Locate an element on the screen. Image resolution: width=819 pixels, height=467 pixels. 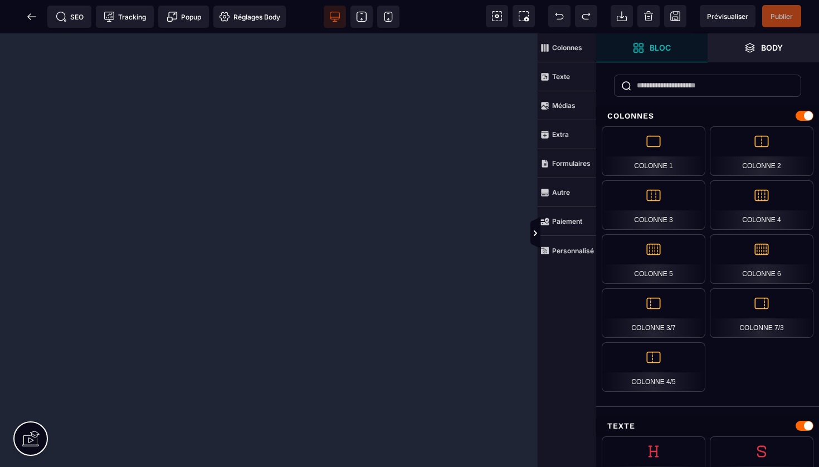
strong: Formulaires is located at coordinates (571, 163).